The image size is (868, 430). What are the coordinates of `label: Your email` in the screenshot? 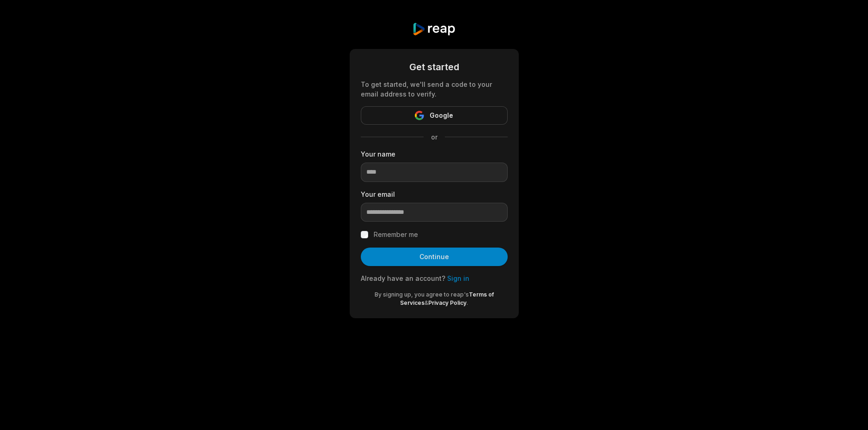 It's located at (434, 194).